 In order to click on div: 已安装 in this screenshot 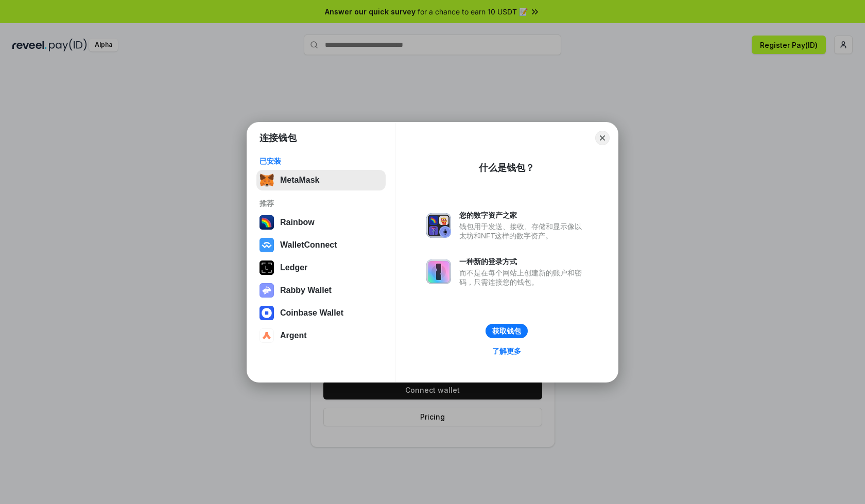, I will do `click(321, 161)`.